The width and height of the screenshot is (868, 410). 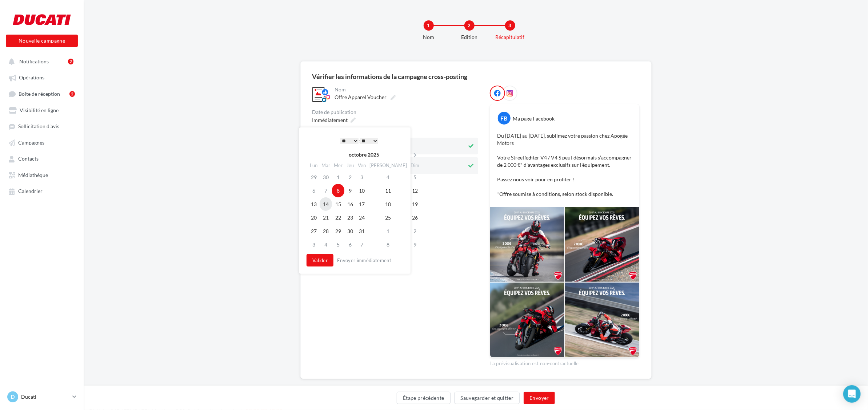 What do you see at coordinates (42, 174) in the screenshot?
I see `a: Médiathèque` at bounding box center [42, 174].